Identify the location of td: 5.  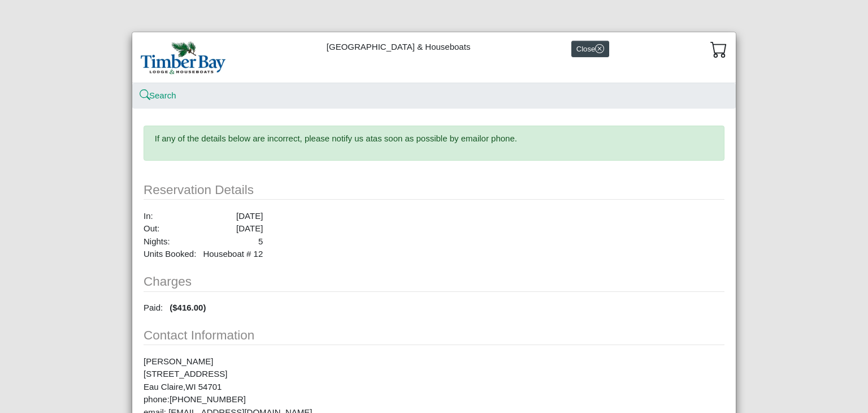
(230, 241).